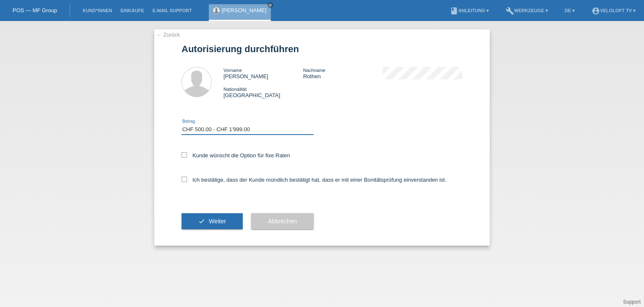 Image resolution: width=644 pixels, height=307 pixels. Describe the element at coordinates (282, 221) in the screenshot. I see `button: Abbrechen` at that location.